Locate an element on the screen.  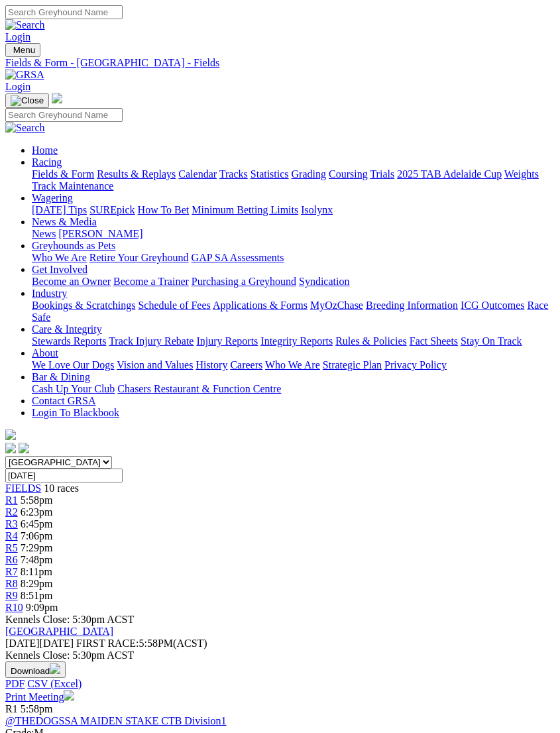
a: Become an Owner is located at coordinates (71, 281).